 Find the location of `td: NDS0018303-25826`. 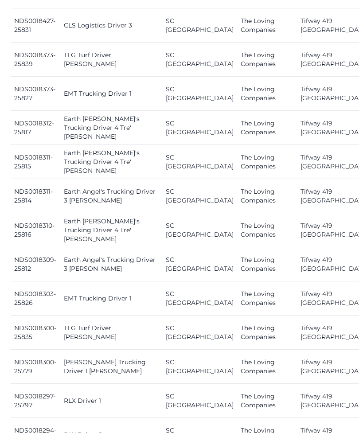

td: NDS0018303-25826 is located at coordinates (35, 299).